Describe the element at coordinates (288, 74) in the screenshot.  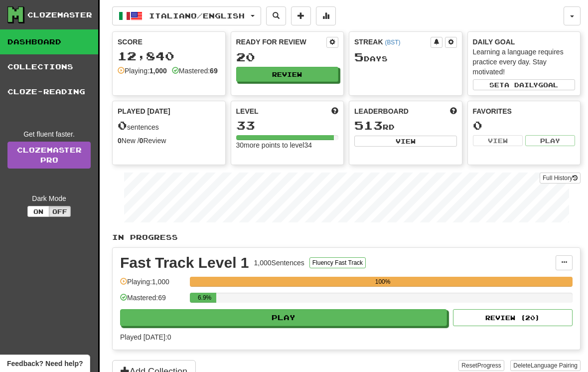
I see `button: Review` at that location.